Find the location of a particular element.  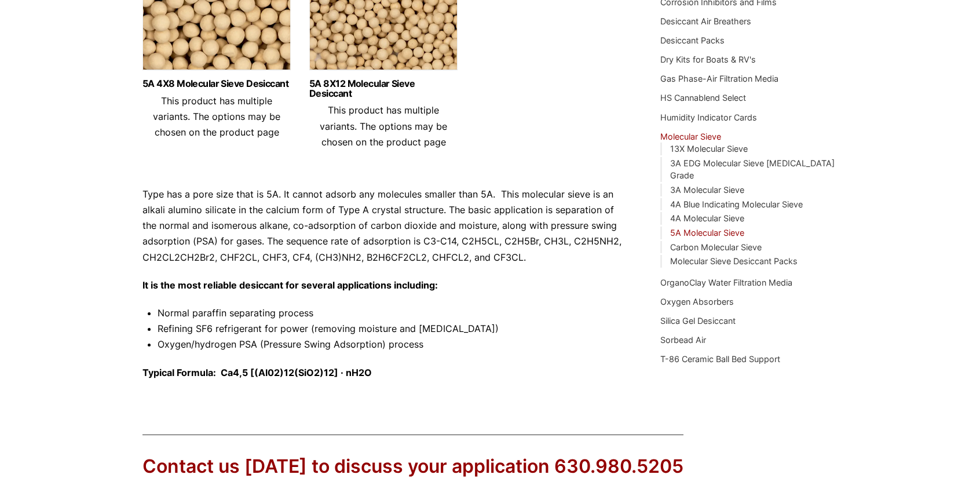

li: Normal paraffin separating process is located at coordinates (392, 313).